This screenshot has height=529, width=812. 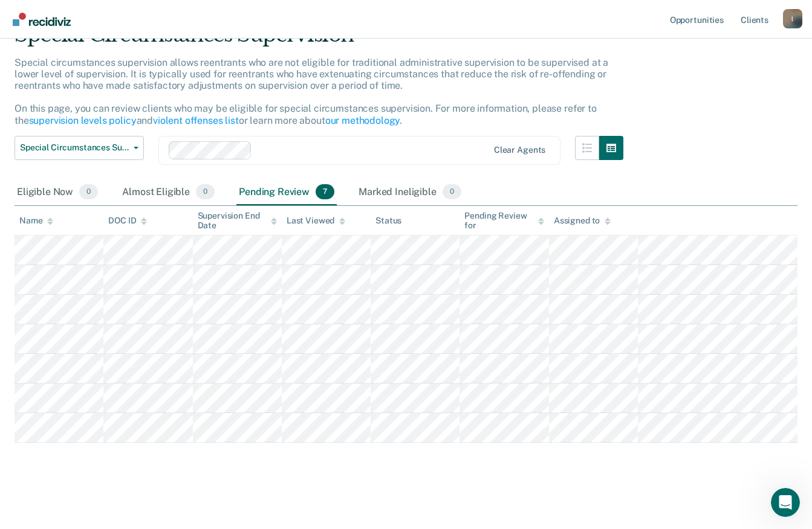 I want to click on button: Special Circumstances Supervision, so click(x=79, y=148).